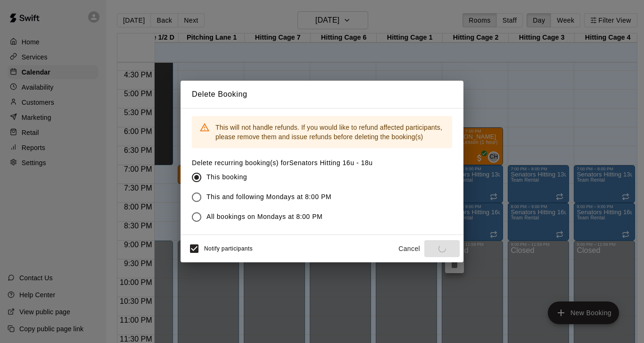  What do you see at coordinates (410, 248) in the screenshot?
I see `button: Cancel` at bounding box center [410, 248].